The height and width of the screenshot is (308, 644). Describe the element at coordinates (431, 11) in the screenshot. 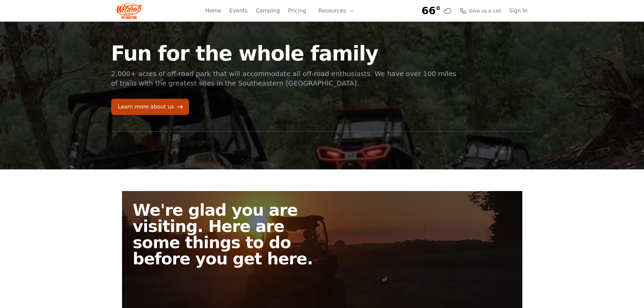

I see `span: 66°` at that location.